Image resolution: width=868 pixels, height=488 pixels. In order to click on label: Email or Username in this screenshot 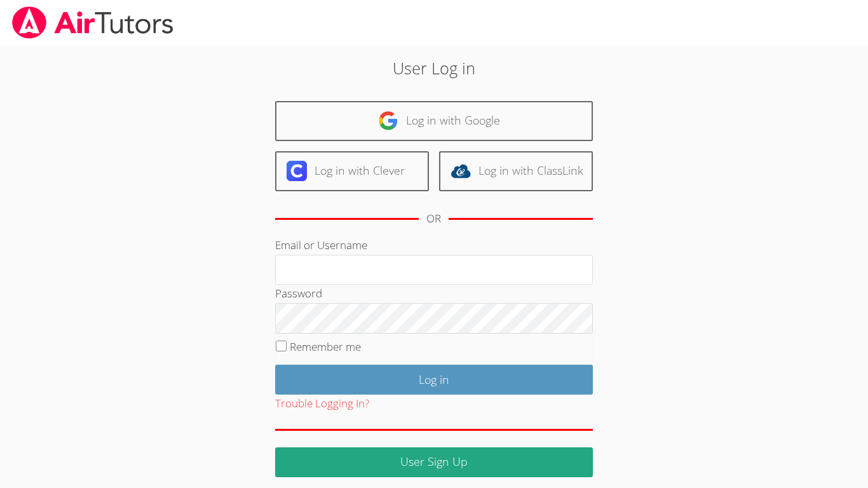, I will do `click(321, 245)`.